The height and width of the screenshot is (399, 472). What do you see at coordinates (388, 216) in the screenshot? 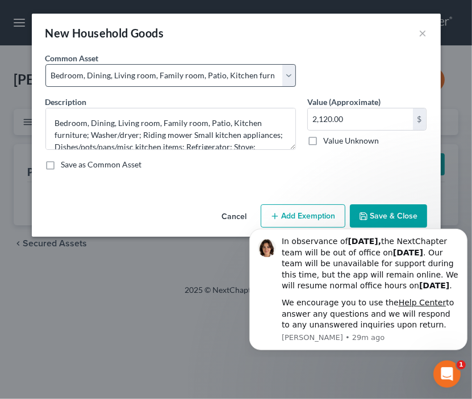
I see `button: Save & Close` at bounding box center [388, 216].